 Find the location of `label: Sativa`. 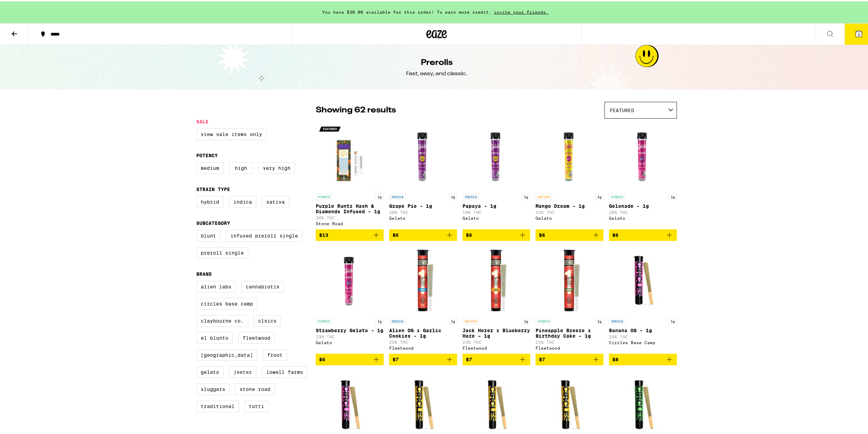

label: Sativa is located at coordinates (276, 201).